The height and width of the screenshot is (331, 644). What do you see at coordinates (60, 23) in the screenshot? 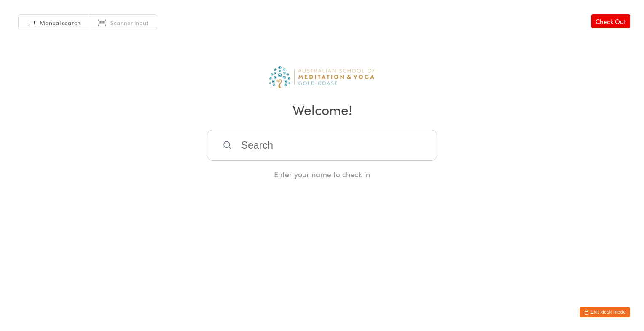
I see `span: Manual search` at bounding box center [60, 23].